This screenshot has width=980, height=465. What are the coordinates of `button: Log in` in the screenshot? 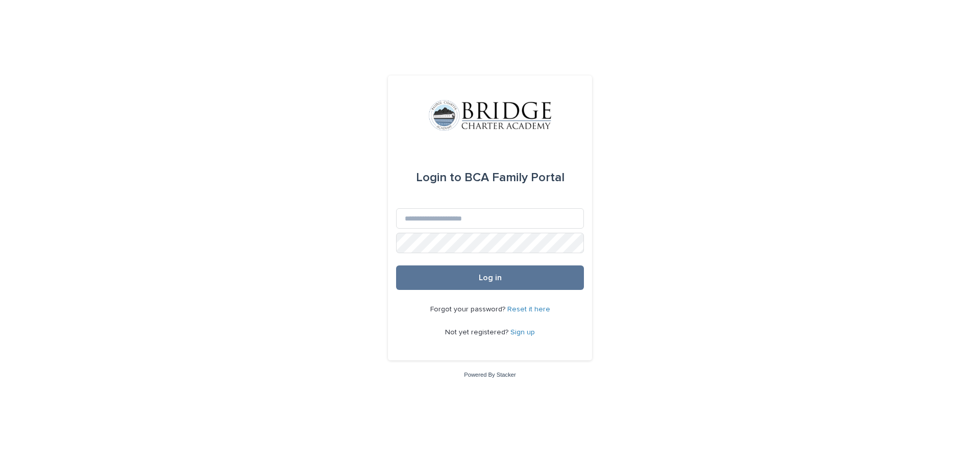 It's located at (490, 277).